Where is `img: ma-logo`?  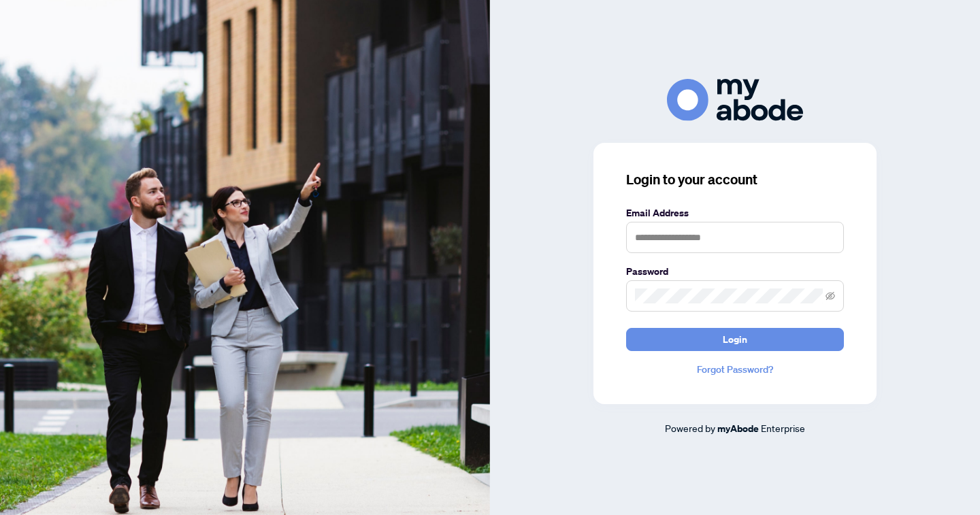
img: ma-logo is located at coordinates (735, 99).